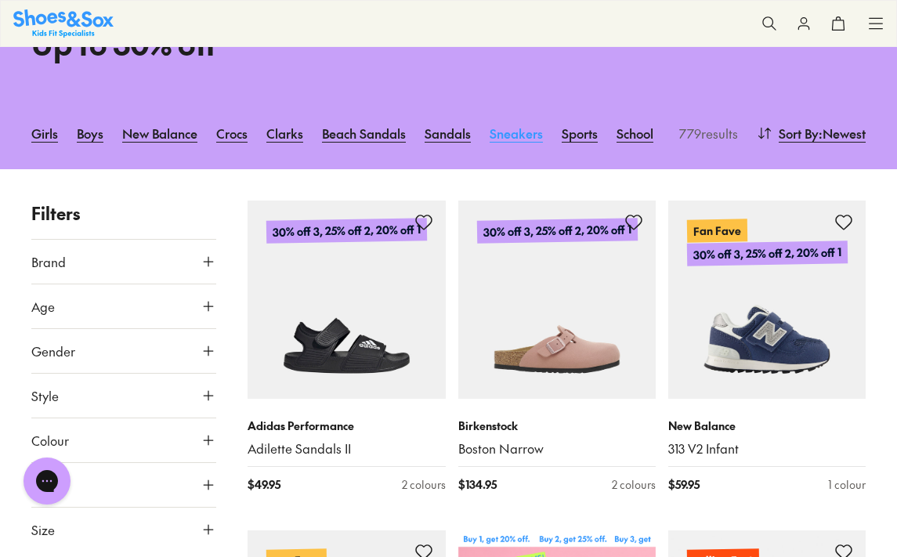 This screenshot has width=897, height=557. I want to click on button: Colour, so click(124, 440).